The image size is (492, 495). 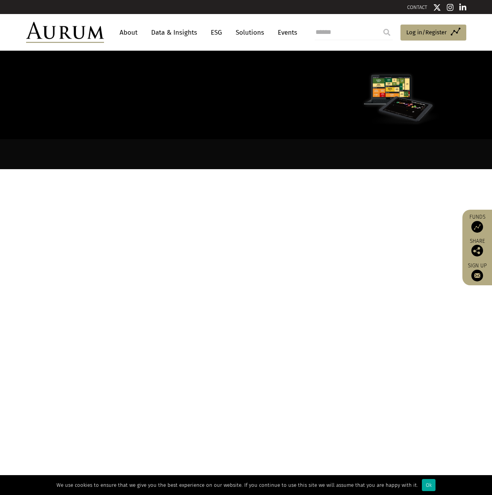 What do you see at coordinates (477, 223) in the screenshot?
I see `a: Funds` at bounding box center [477, 223].